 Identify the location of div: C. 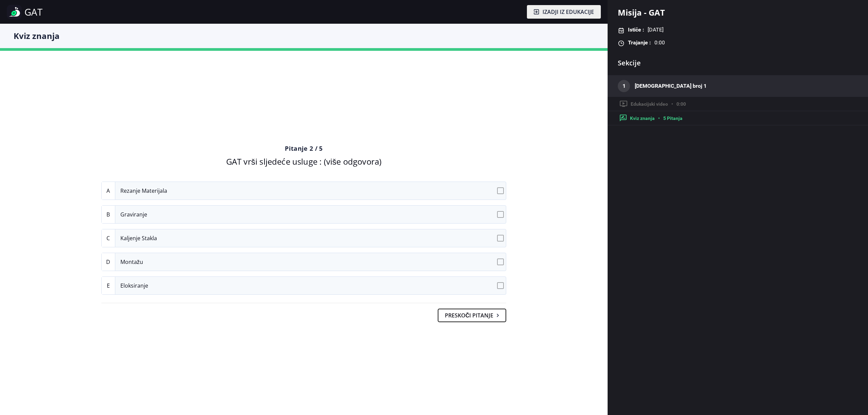
(108, 238).